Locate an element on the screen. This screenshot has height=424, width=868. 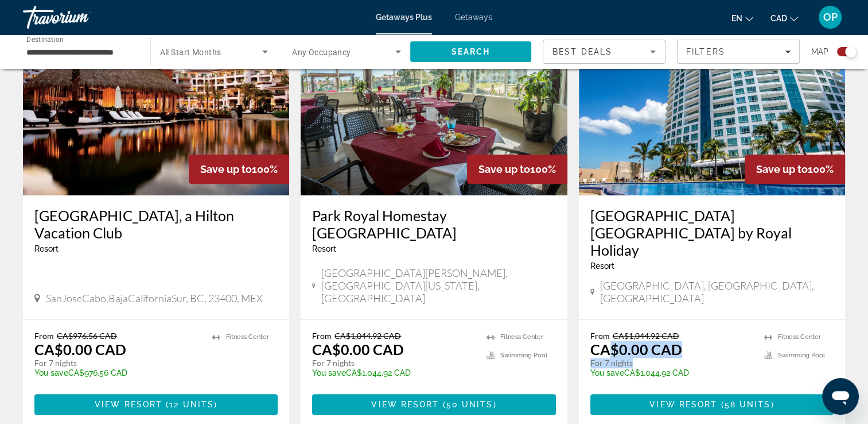
button: Change currency is located at coordinates (785, 17).